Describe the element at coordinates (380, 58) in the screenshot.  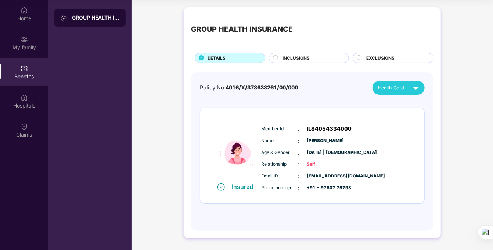
I see `span: EXCLUSIONS` at that location.